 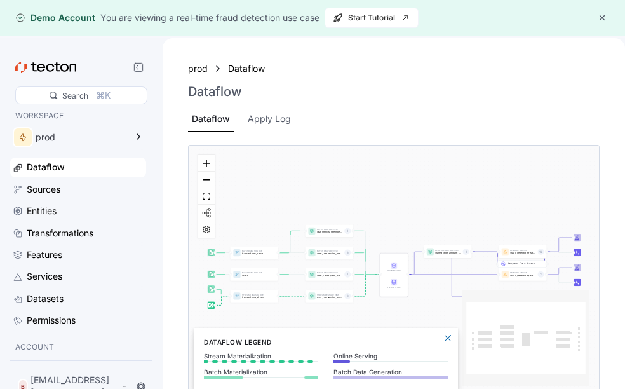 I want to click on button: zoom out, so click(x=206, y=180).